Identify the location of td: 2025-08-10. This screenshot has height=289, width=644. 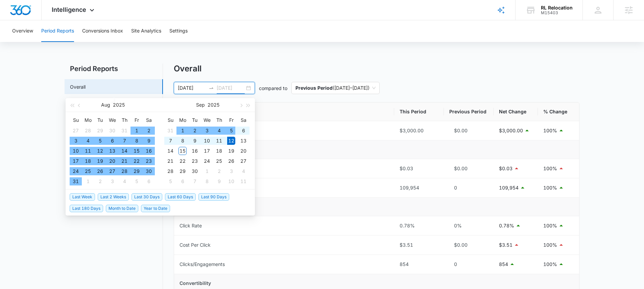
(76, 151).